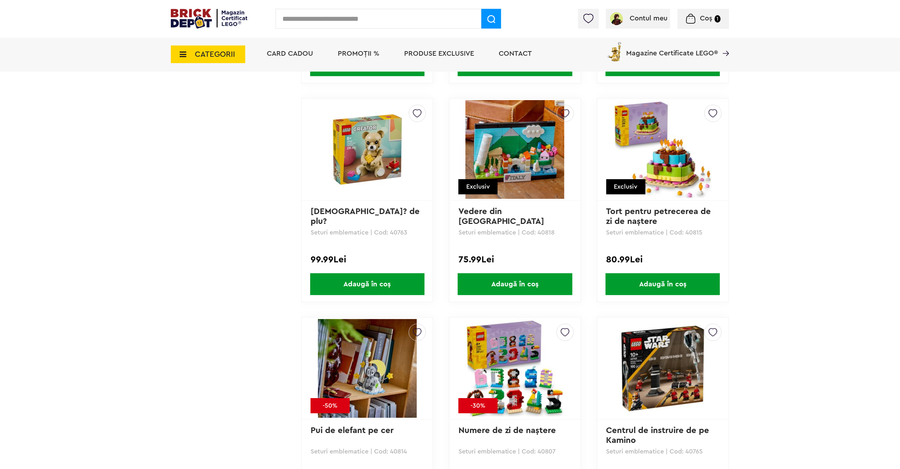 Image resolution: width=900 pixels, height=469 pixels. What do you see at coordinates (290, 54) in the screenshot?
I see `a: Card Cadou` at bounding box center [290, 54].